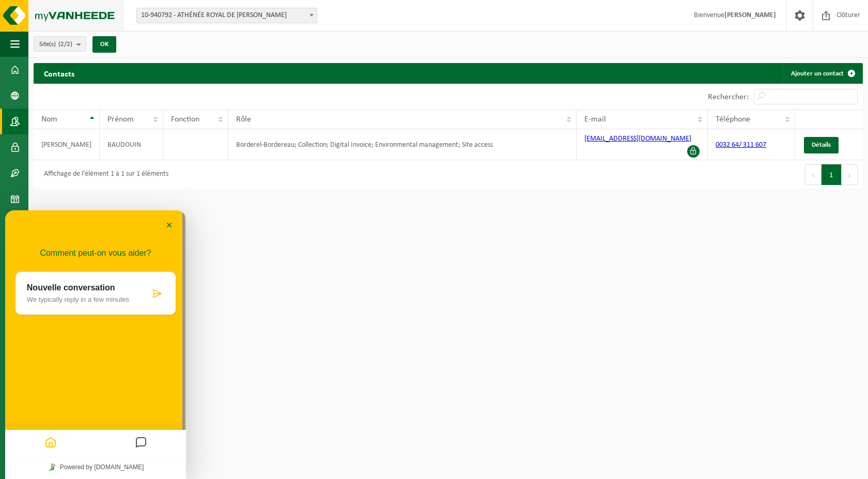  Describe the element at coordinates (60, 44) in the screenshot. I see `button: Site(s)(2/2)` at that location.